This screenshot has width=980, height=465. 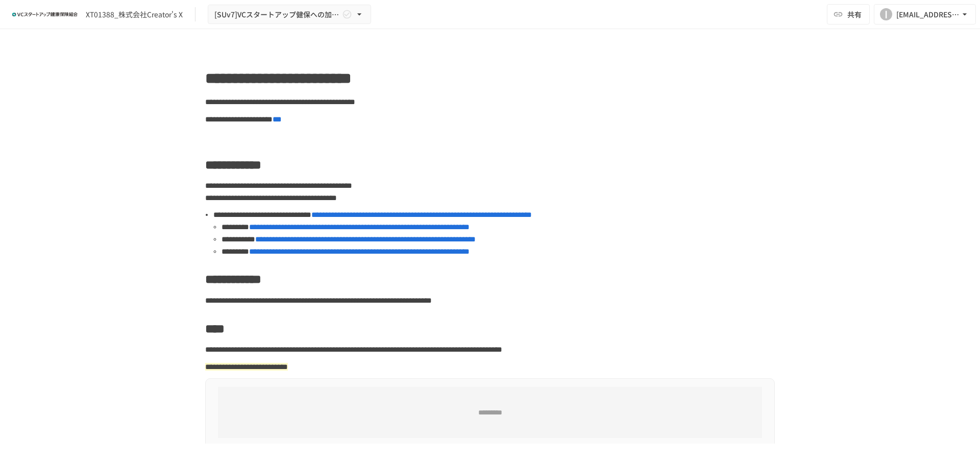 I want to click on span: 共有, so click(x=854, y=14).